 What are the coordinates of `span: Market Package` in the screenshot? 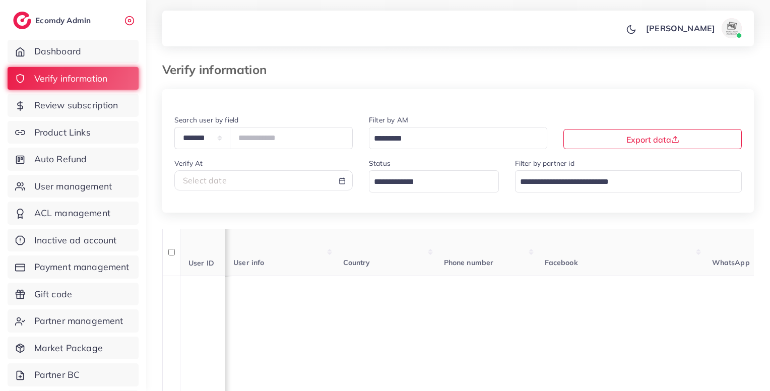 It's located at (69, 348).